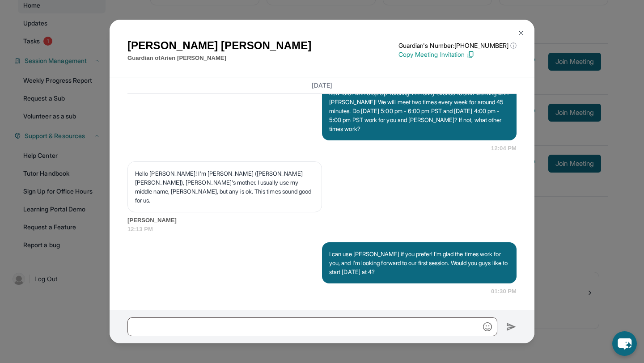  What do you see at coordinates (521, 33) in the screenshot?
I see `img: Close Icon` at bounding box center [521, 33].